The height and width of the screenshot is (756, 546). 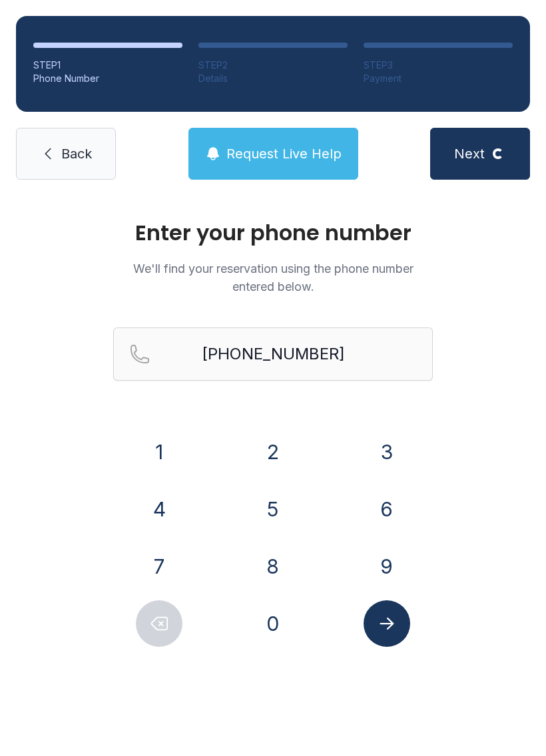 I want to click on div: Phone Number, so click(x=108, y=79).